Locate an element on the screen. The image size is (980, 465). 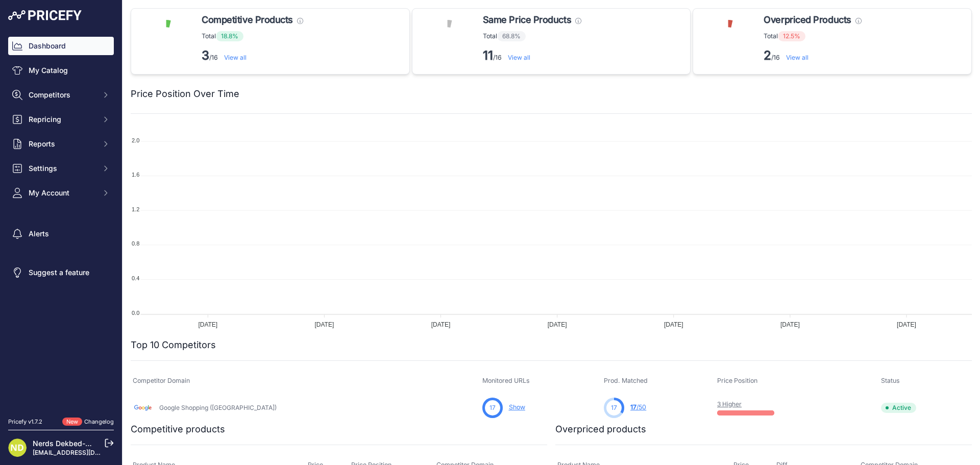
tspan: 0.0 is located at coordinates (135, 313).